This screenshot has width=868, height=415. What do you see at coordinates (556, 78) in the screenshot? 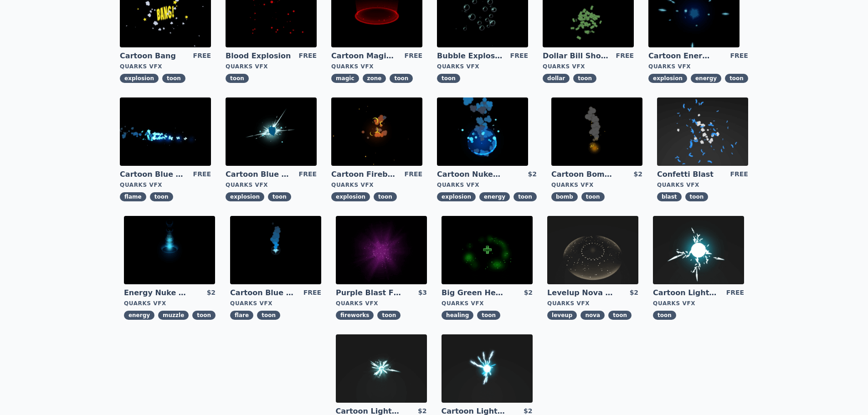
I see `span: dollar` at bounding box center [556, 78].